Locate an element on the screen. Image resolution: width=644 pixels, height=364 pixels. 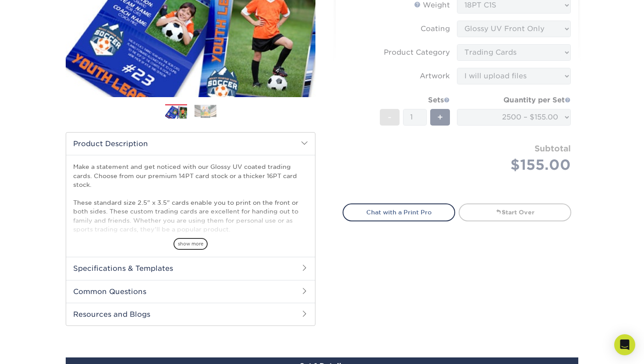
div: Open Intercom Messenger is located at coordinates (625, 345).